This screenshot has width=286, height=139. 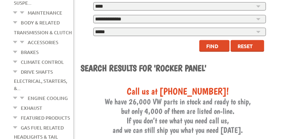 I want to click on a: Featured Products, so click(x=45, y=118).